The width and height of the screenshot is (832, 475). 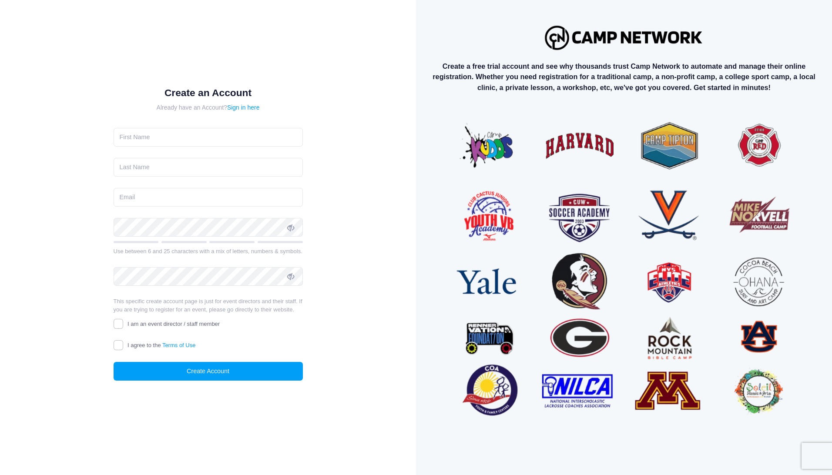 What do you see at coordinates (208, 197) in the screenshot?
I see `input: Email` at bounding box center [208, 197].